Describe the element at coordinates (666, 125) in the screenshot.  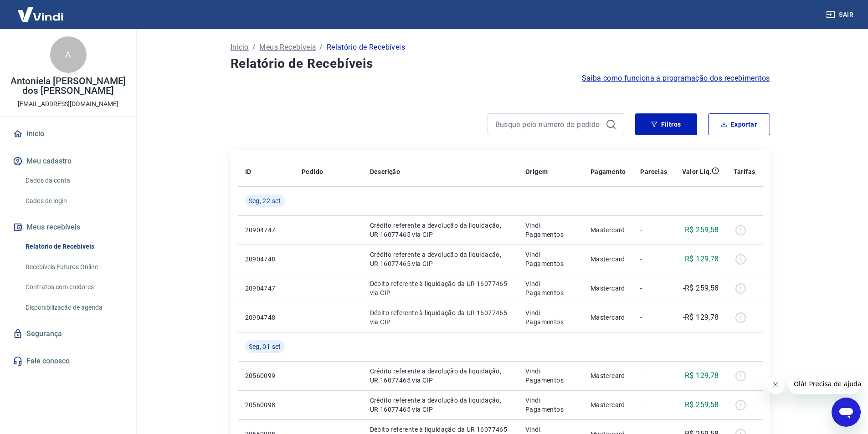
I see `button: Filtros` at that location.